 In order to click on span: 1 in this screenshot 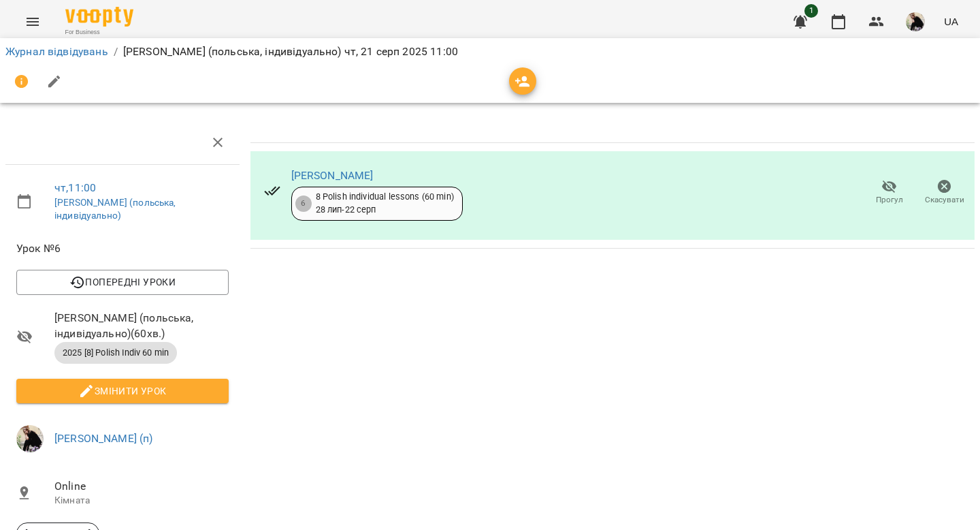, I will do `click(811, 11)`.